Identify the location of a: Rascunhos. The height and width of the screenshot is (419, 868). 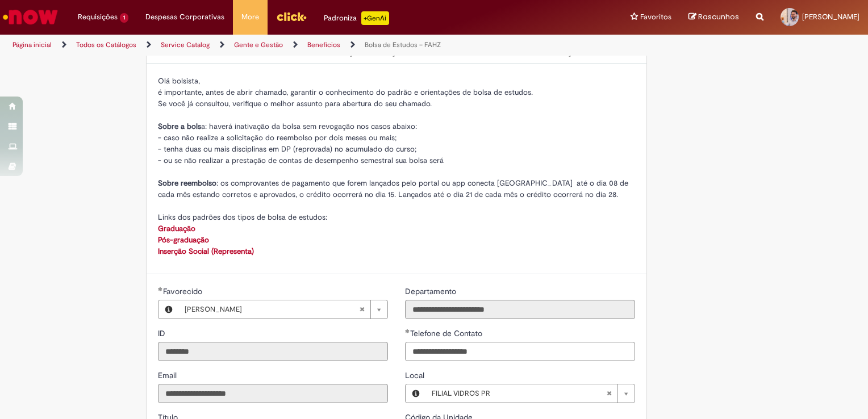
(713, 17).